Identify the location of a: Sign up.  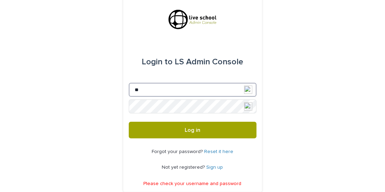
(215, 167).